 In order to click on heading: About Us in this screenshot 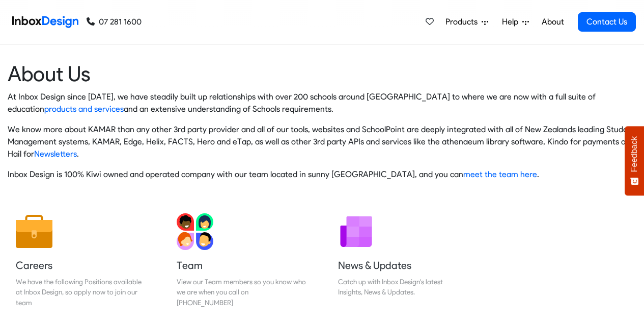, I will do `click(322, 74)`.